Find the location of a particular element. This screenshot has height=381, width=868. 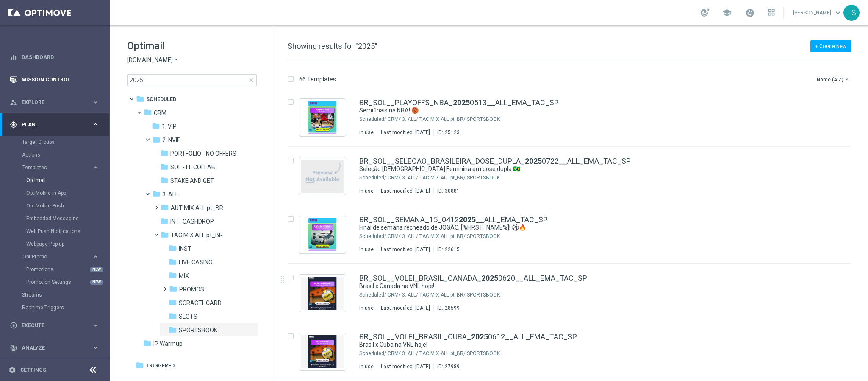

a: BR_SOL__VOLEI_BRASIL_CANADA_20250620__ALL_EMA_TAC_SP is located at coordinates (474, 279).